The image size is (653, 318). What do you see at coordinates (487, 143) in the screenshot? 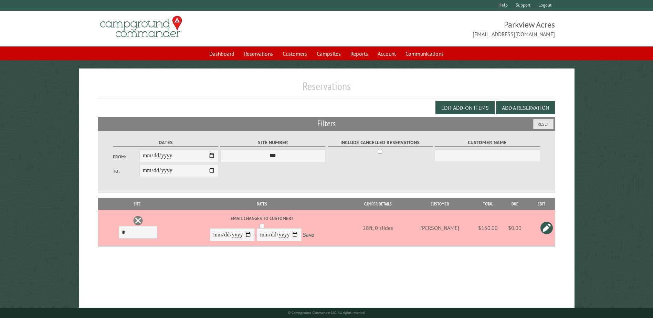
I see `label: Customer Name` at bounding box center [487, 143].